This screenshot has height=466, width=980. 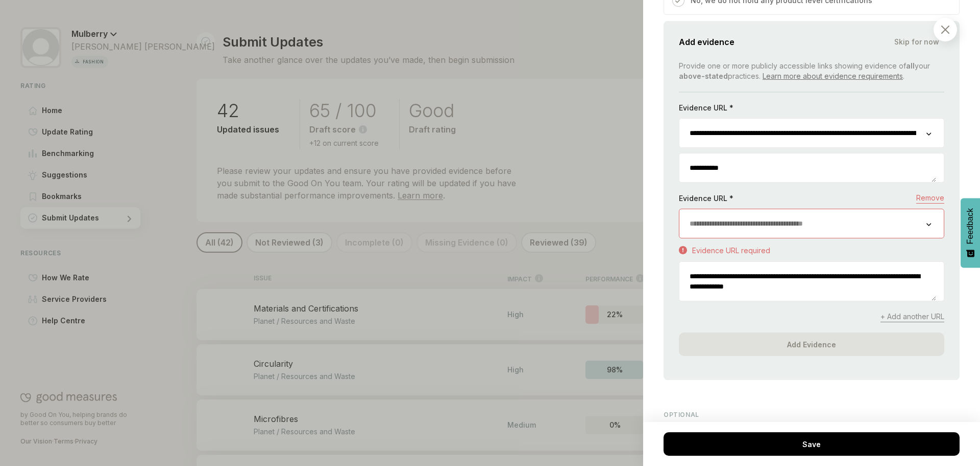 I want to click on div: Evidence URL required, so click(x=731, y=251).